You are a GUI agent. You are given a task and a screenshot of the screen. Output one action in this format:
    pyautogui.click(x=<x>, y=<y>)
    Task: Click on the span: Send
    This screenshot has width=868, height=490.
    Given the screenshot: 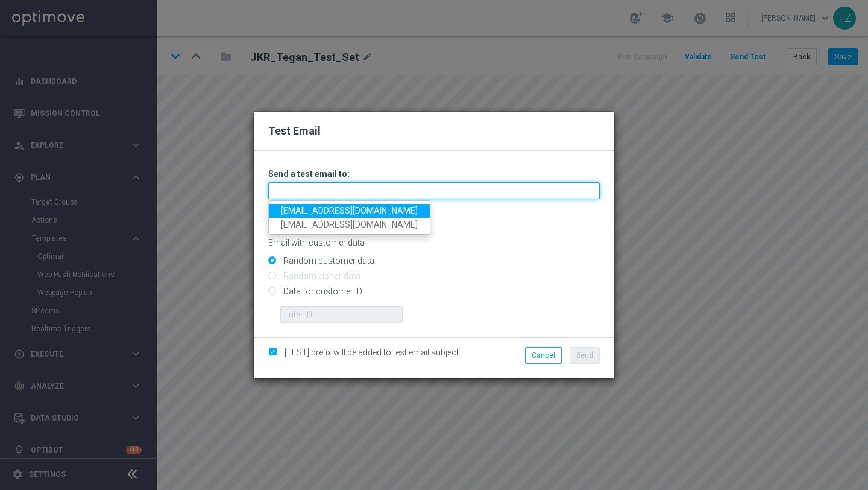 What is the action you would take?
    pyautogui.click(x=585, y=355)
    